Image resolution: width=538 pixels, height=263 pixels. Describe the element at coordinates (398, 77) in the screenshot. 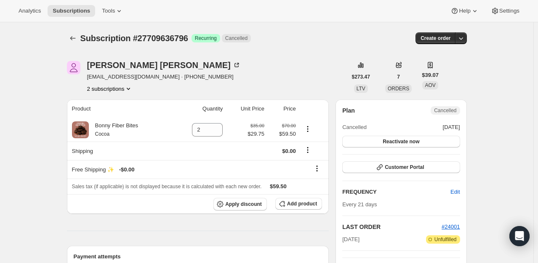

I see `span: 7` at that location.